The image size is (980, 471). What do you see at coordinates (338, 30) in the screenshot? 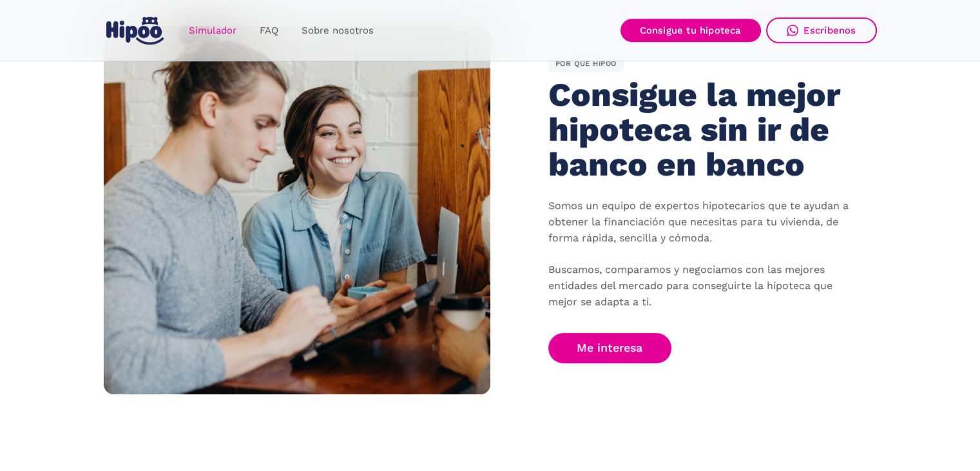
I see `a: Sobre nosotros` at bounding box center [338, 30].